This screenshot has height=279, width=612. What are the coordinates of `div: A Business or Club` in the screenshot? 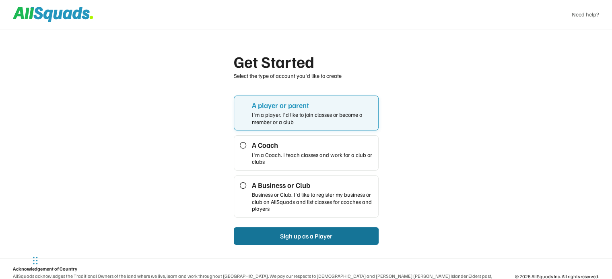 It's located at (312, 185).